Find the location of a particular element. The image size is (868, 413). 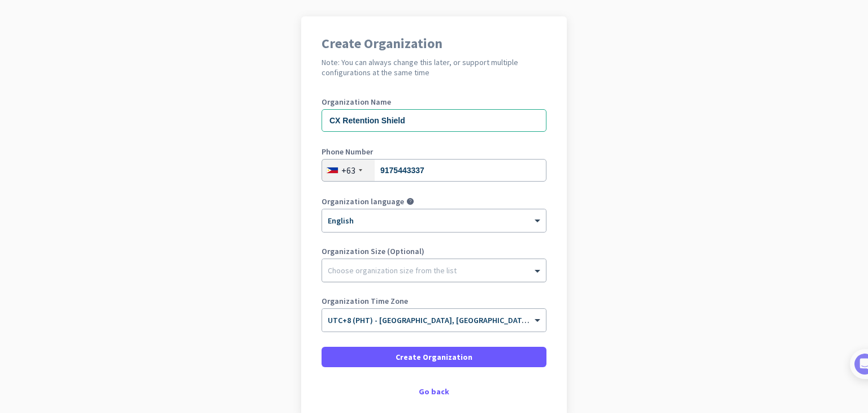

input: 2 3234 5678 is located at coordinates (434, 170).